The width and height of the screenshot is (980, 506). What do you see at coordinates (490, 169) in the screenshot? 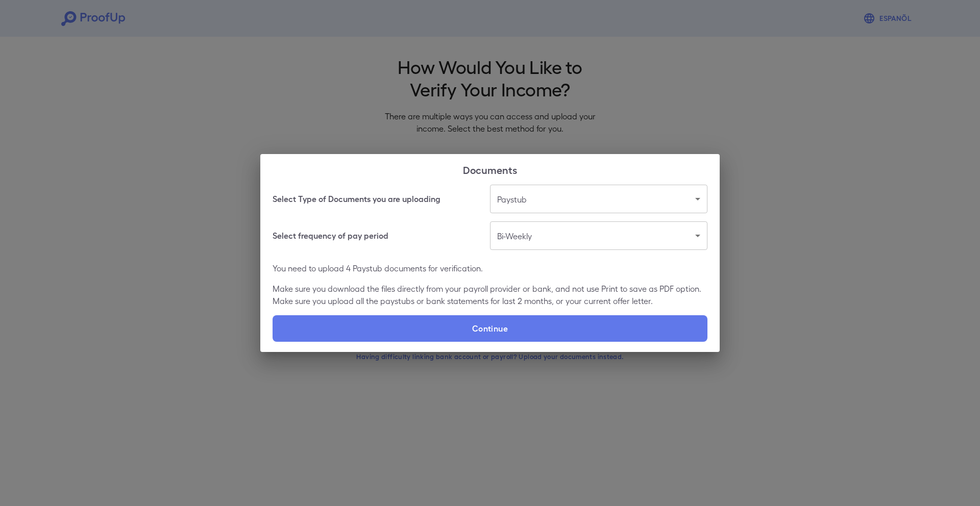
I see `h2: Documents` at bounding box center [490, 169].